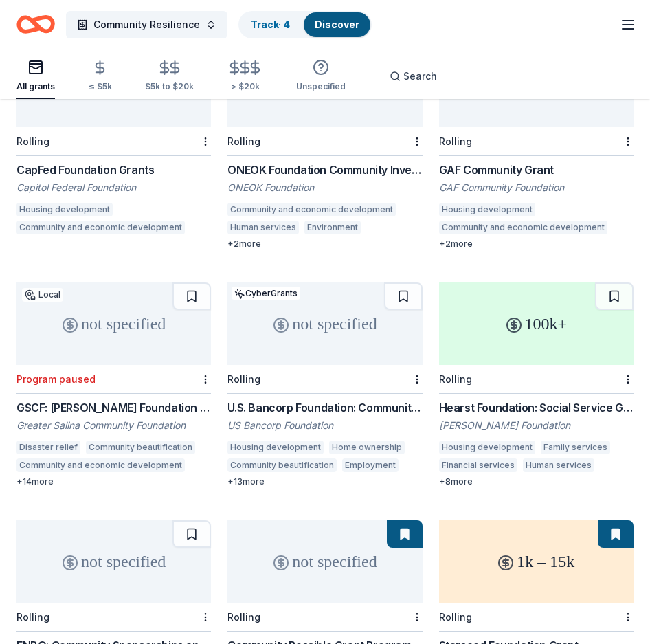 This screenshot has height=644, width=650. I want to click on div: $5k to $20k, so click(169, 86).